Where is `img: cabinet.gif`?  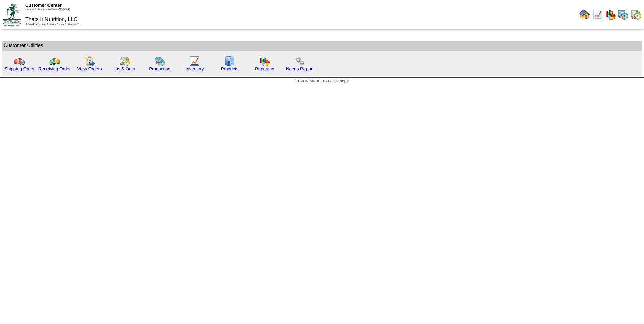 img: cabinet.gif is located at coordinates (230, 61).